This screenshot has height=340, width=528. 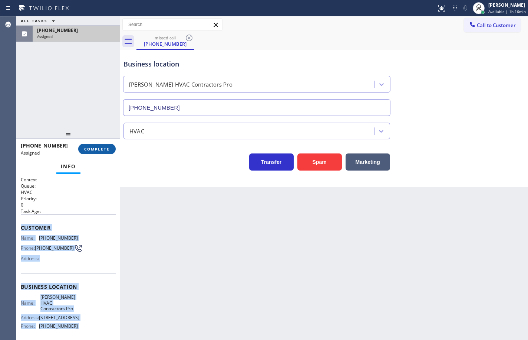 What do you see at coordinates (272, 162) in the screenshot?
I see `button: Transfer` at bounding box center [272, 162].